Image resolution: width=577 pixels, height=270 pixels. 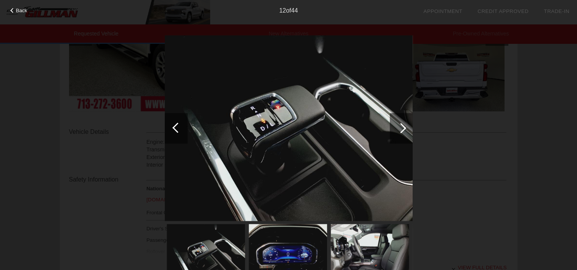 What do you see at coordinates (442, 11) in the screenshot?
I see `a: Appointment` at bounding box center [442, 11].